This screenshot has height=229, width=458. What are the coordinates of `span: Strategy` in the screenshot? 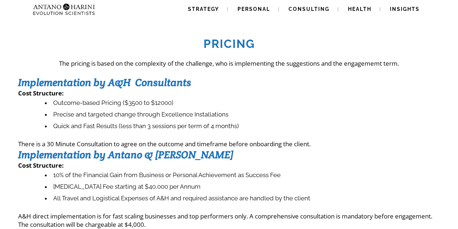 It's located at (204, 9).